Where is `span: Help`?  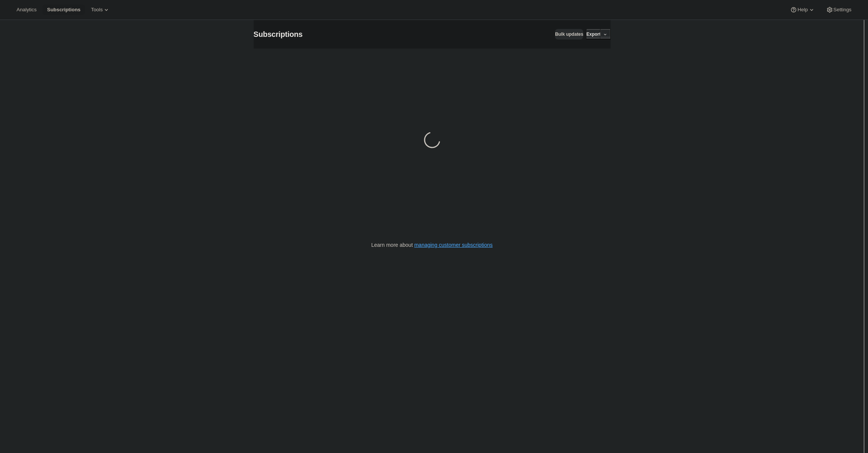
span: Help is located at coordinates (802, 10).